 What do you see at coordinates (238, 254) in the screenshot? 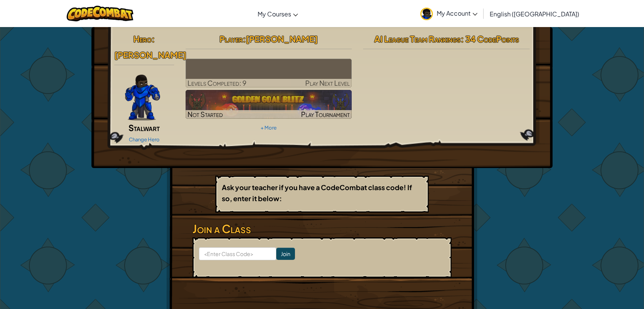
I see `input: <Enter Class Code>` at bounding box center [238, 254].